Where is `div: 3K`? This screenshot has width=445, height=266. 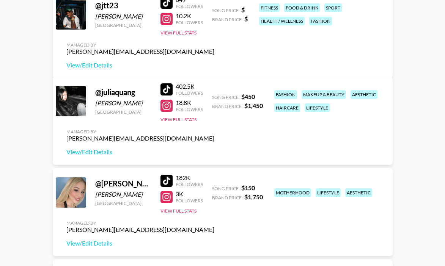
div: 3K is located at coordinates (189, 194).